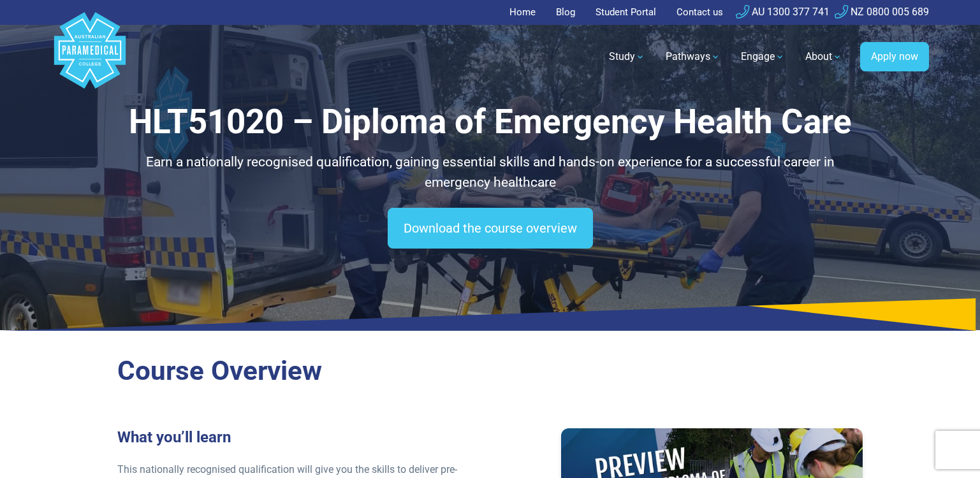  I want to click on a: Pathways, so click(694, 57).